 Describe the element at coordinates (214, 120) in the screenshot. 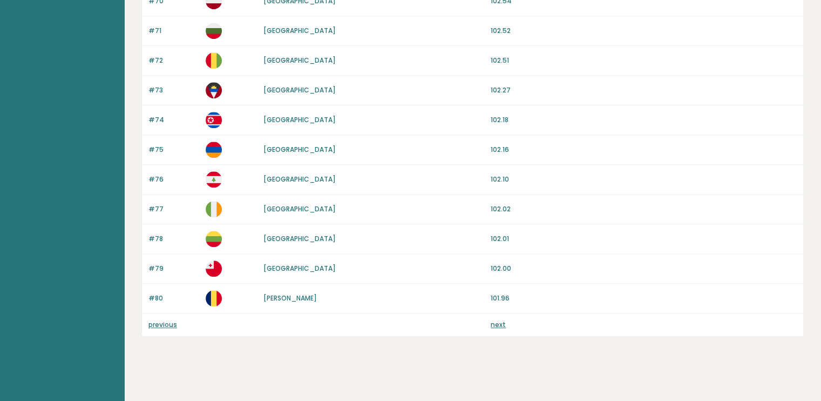

I see `img: kp.svg` at that location.